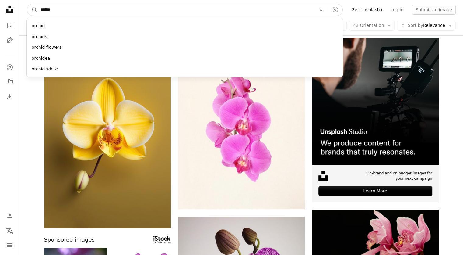 The height and width of the screenshot is (255, 463). Describe the element at coordinates (10, 10) in the screenshot. I see `a: Home — Unsplash` at that location.